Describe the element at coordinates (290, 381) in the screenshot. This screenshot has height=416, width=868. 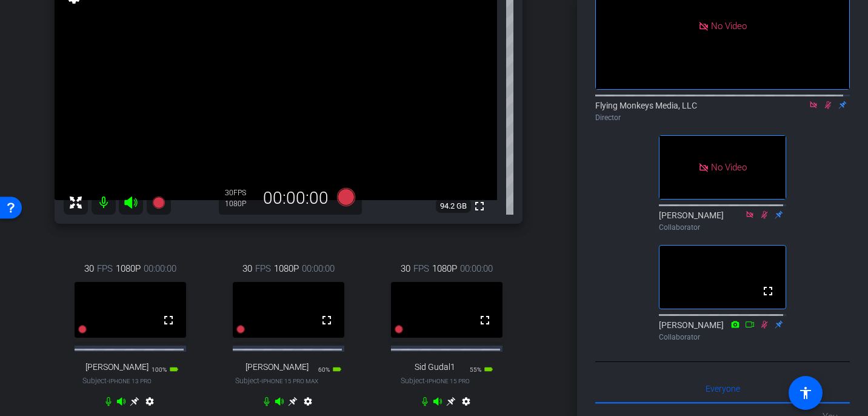
I see `span: iPhone 15 Pro Max` at that location.